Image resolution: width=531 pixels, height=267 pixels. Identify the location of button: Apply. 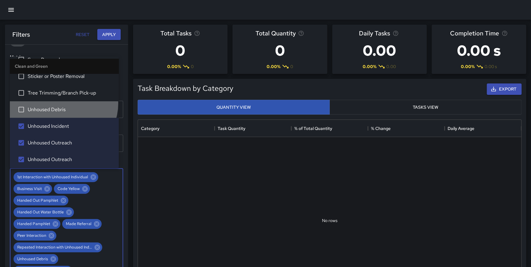
(109, 34).